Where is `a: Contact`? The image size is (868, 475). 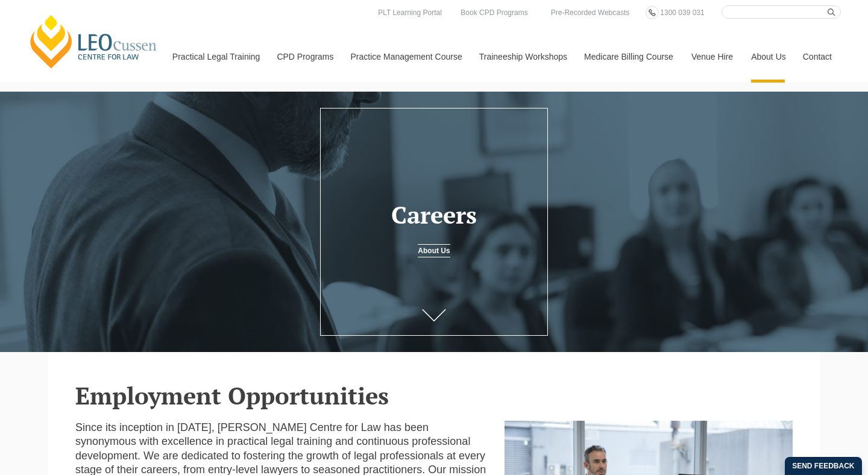 a: Contact is located at coordinates (817, 57).